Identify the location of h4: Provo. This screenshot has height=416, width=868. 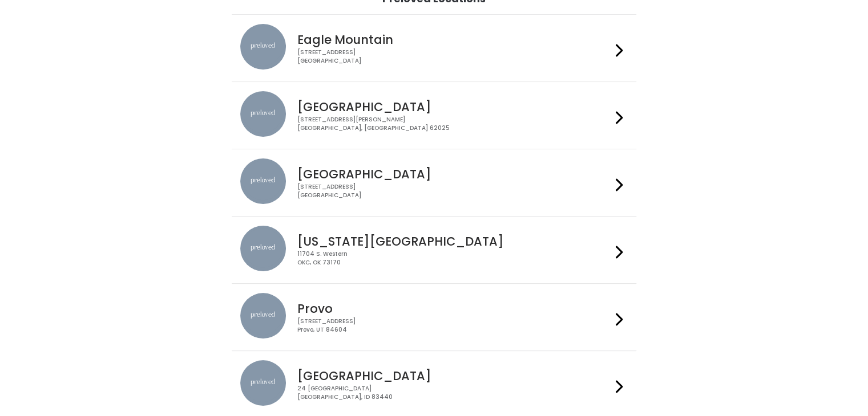
(454, 308).